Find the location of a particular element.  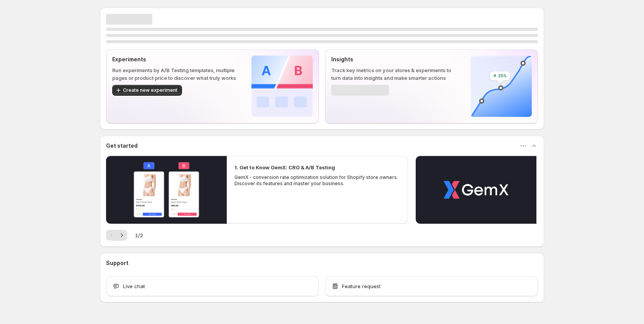

p: Run experiments by A/B Testing templates, multiple pages or product price to discover what truly ... is located at coordinates (175, 74).